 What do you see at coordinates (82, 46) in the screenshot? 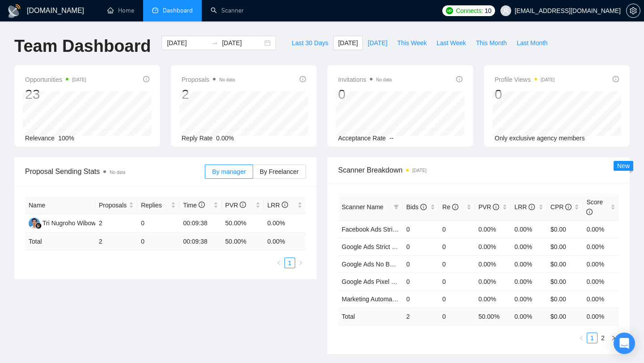
I see `h1: Team Dashboard` at bounding box center [82, 46].